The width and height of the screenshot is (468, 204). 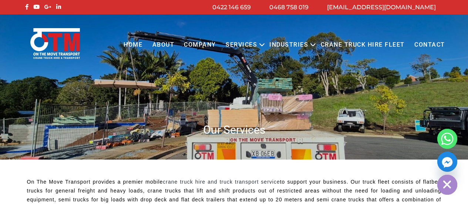 What do you see at coordinates (200, 45) in the screenshot?
I see `a: COMPANY` at bounding box center [200, 45].